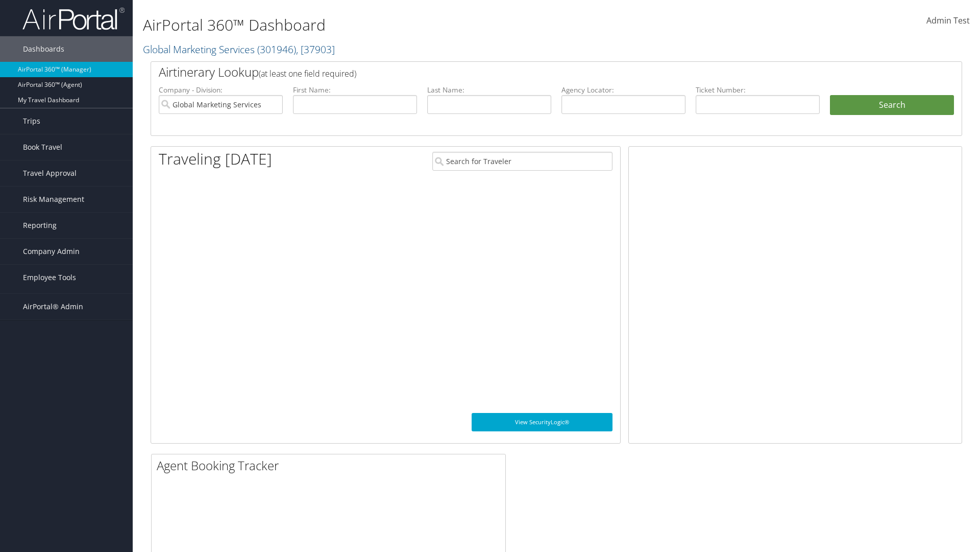  I want to click on span: AirPortal® Admin, so click(53, 307).